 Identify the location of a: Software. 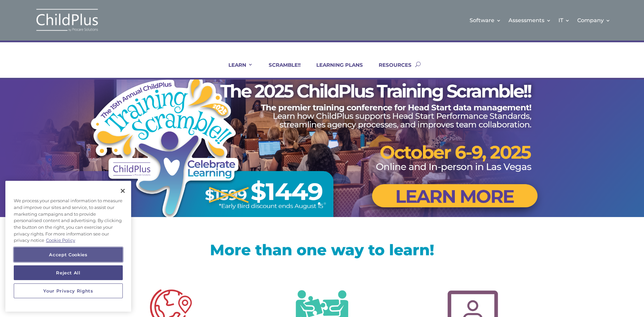
(486, 20).